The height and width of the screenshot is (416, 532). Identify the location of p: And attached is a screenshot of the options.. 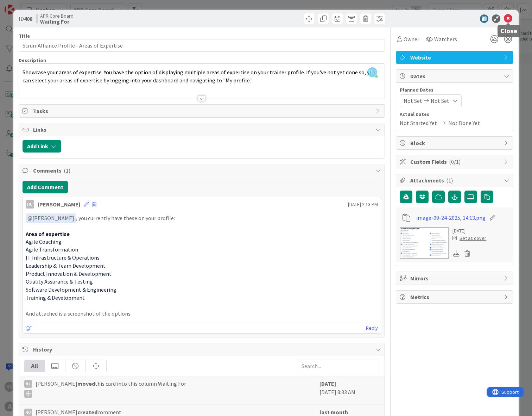
(202, 313).